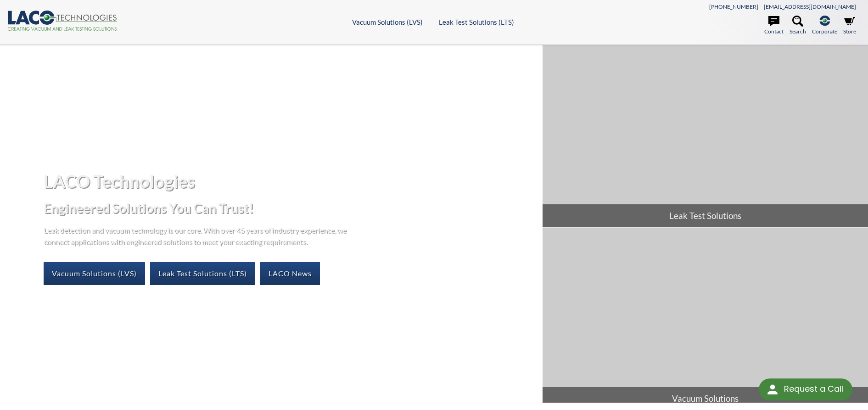 The image size is (868, 410). I want to click on h1: LACO Technologies, so click(289, 181).